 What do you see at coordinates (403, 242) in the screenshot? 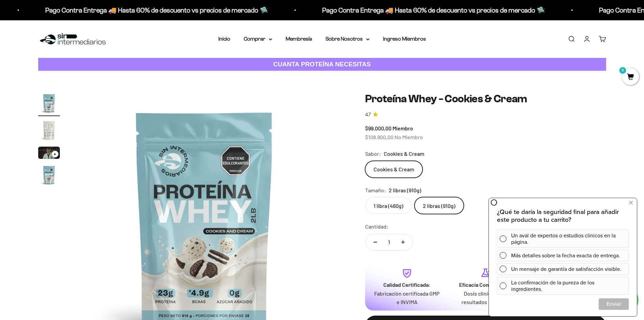
I see `button: Aumentar cantidad` at bounding box center [403, 242].